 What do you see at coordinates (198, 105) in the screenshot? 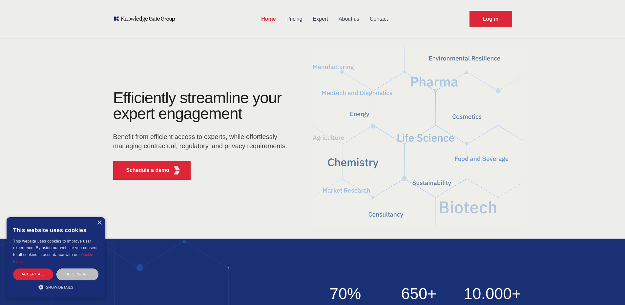
I see `h1: Efficiently streamline your expert engagement` at bounding box center [198, 105].